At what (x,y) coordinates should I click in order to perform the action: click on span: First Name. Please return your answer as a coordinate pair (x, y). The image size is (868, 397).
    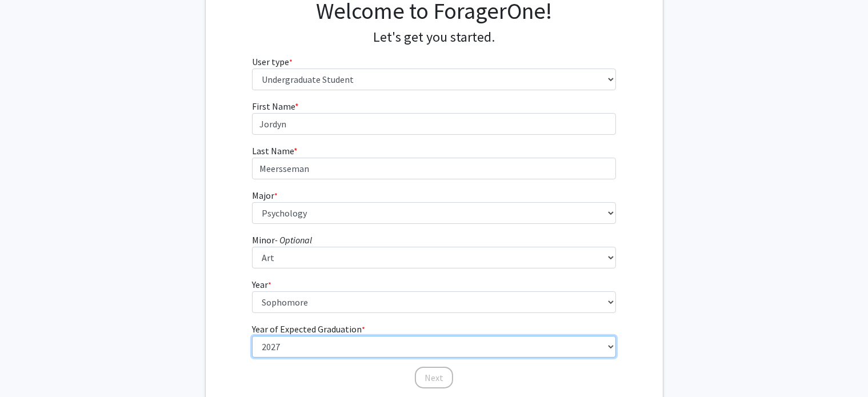
    Looking at the image, I should click on (273, 106).